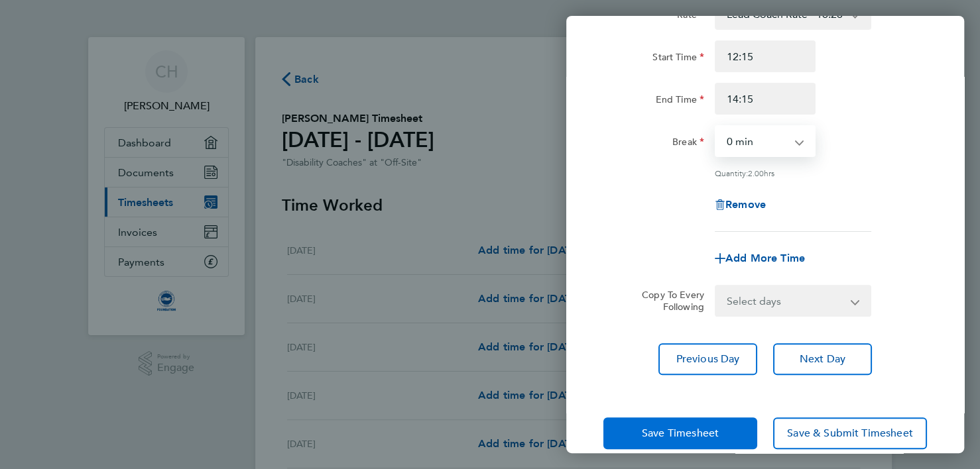 Image resolution: width=980 pixels, height=469 pixels. What do you see at coordinates (850, 434) in the screenshot?
I see `button: Save & Submit Timesheet` at bounding box center [850, 434].